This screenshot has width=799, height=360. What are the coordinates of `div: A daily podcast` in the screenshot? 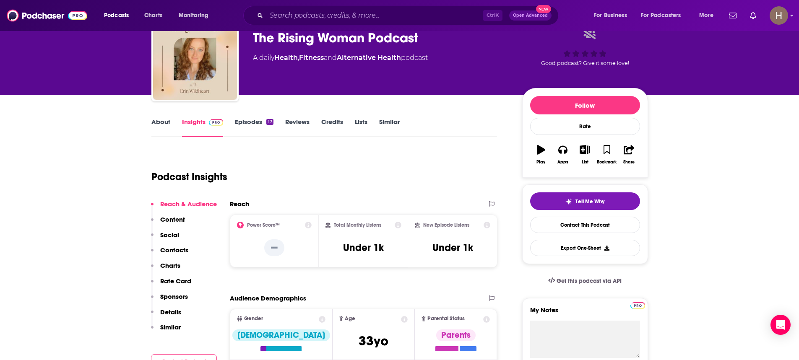 It's located at (340, 58).